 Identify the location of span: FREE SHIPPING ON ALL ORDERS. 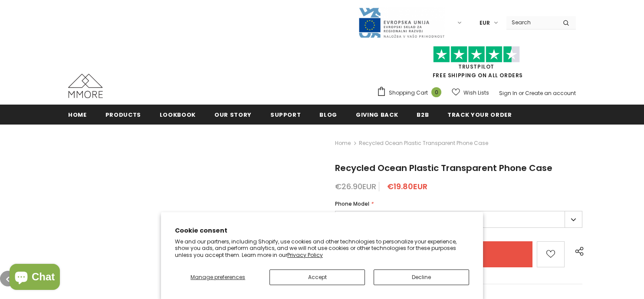
(476, 64).